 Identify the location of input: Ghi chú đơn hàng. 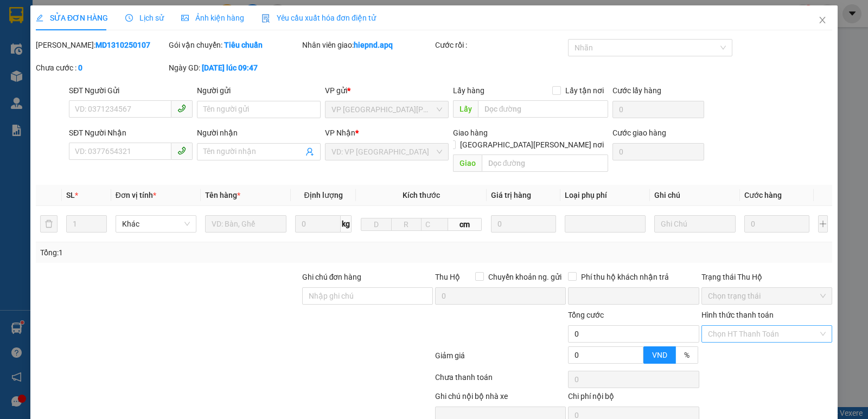
(367, 296).